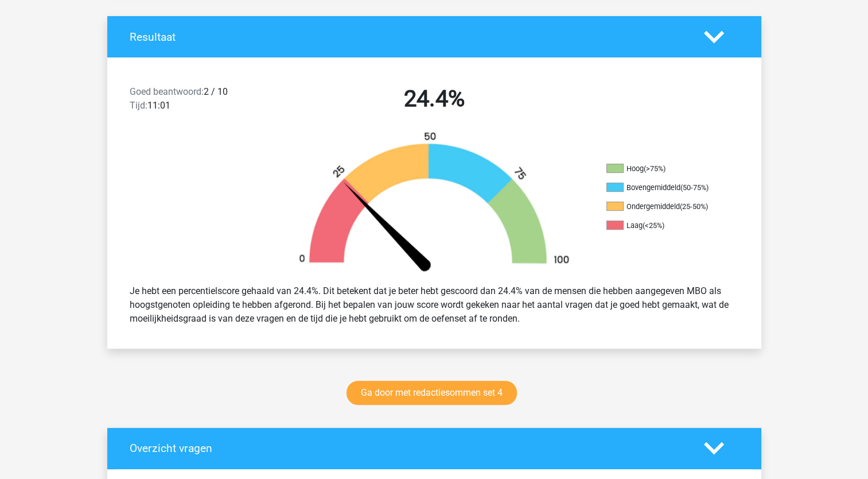 The height and width of the screenshot is (479, 868). Describe the element at coordinates (434, 99) in the screenshot. I see `h2: 24.4%` at that location.